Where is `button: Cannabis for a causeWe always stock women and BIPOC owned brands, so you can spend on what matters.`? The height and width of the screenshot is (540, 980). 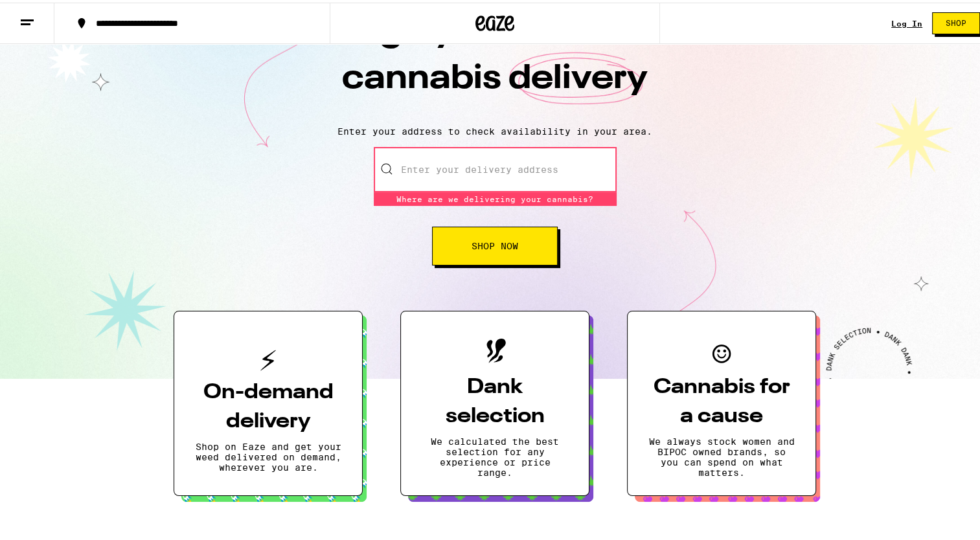
button: Cannabis for a causeWe always stock women and BIPOC owned brands, so you can spend on what matters. is located at coordinates (722, 401).